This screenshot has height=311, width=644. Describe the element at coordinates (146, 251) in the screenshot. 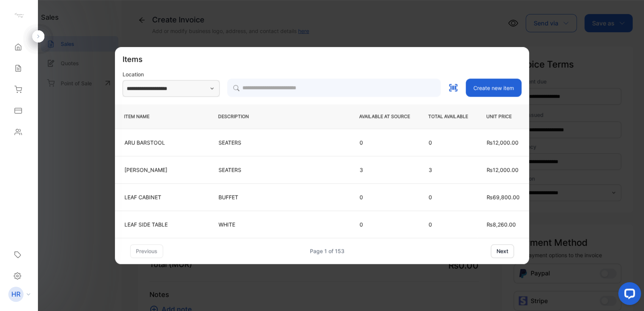

I see `button: previous` at that location.